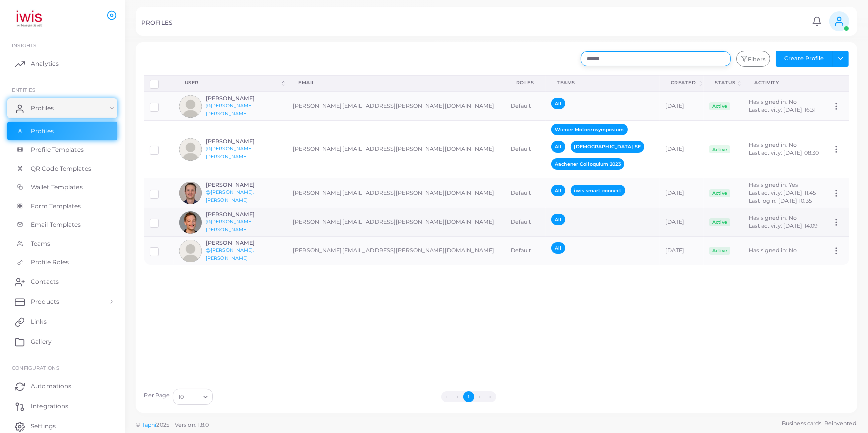 Image resolution: width=868 pixels, height=433 pixels. What do you see at coordinates (62, 386) in the screenshot?
I see `a: Automations` at bounding box center [62, 386].